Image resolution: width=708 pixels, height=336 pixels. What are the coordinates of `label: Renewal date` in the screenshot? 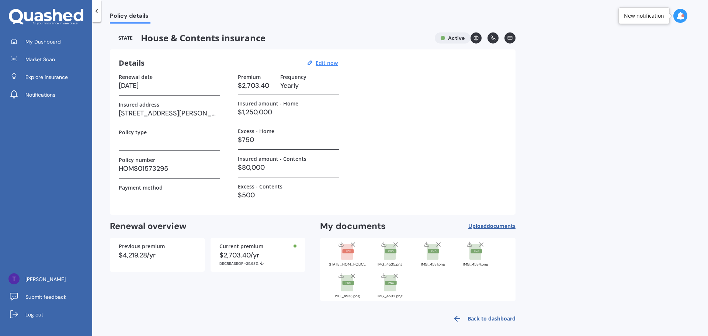 It's located at (136, 77).